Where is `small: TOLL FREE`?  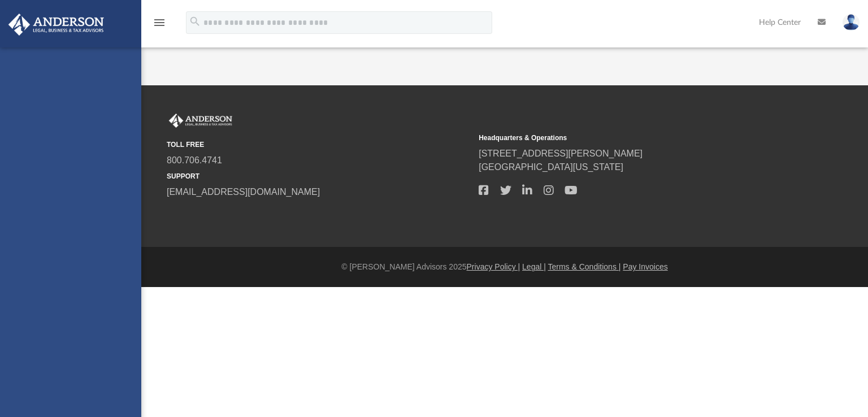 small: TOLL FREE is located at coordinates (319, 145).